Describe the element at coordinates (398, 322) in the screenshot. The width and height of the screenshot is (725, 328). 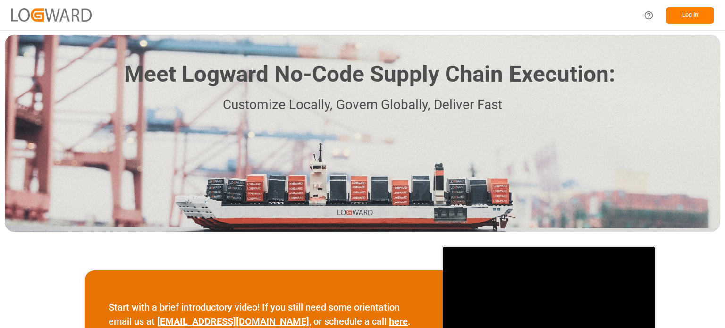
I see `a: here` at that location.